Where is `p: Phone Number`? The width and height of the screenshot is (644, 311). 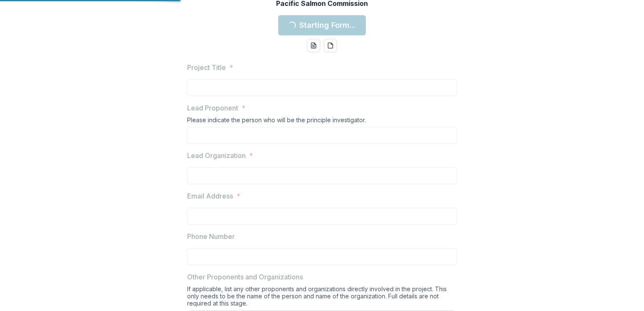 p: Phone Number is located at coordinates (211, 236).